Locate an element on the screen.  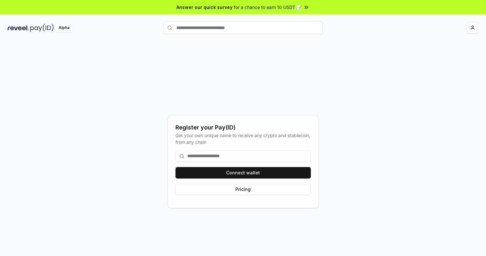
span: for a chance to earn 10 USDT 📝 is located at coordinates (268, 7).